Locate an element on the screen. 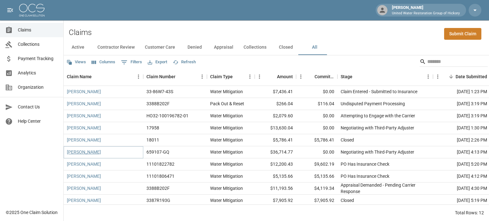 The image size is (489, 221). div: $2,079.60 is located at coordinates (276, 116).